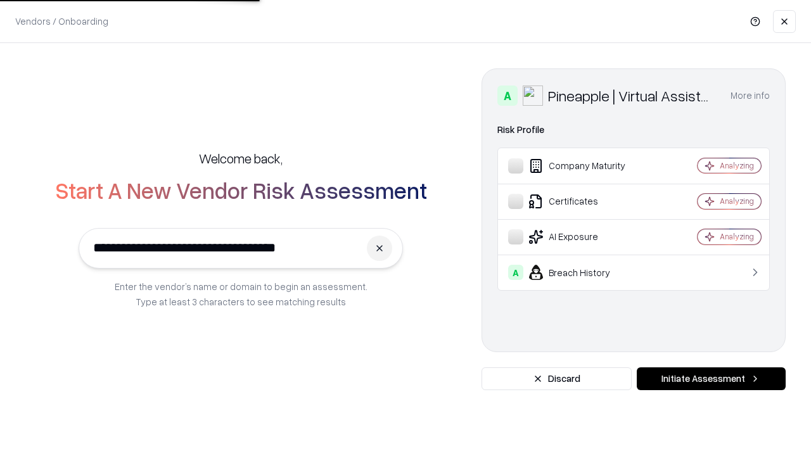 This screenshot has width=811, height=456. What do you see at coordinates (711, 379) in the screenshot?
I see `button: Initiate Assessment` at bounding box center [711, 379].